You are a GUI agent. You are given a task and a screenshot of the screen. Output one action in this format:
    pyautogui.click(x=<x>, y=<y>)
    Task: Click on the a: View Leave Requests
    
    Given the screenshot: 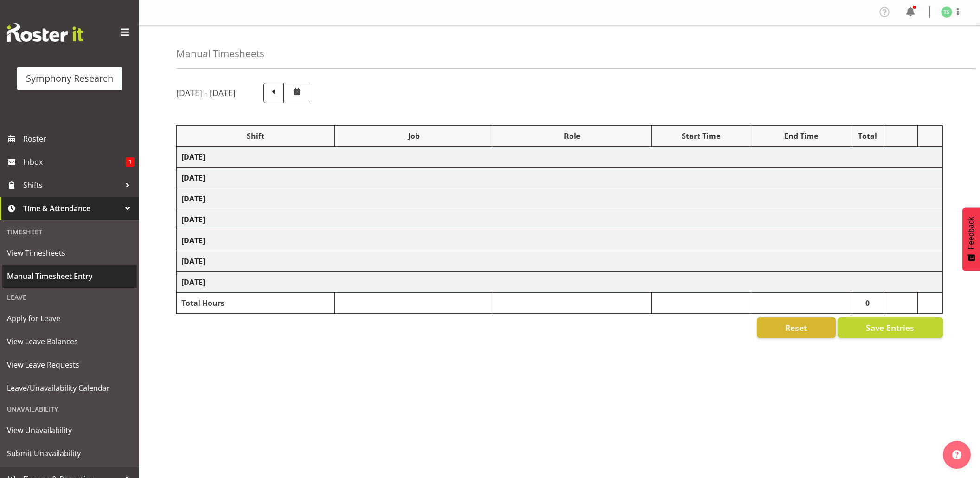 What is the action you would take?
    pyautogui.click(x=69, y=365)
    